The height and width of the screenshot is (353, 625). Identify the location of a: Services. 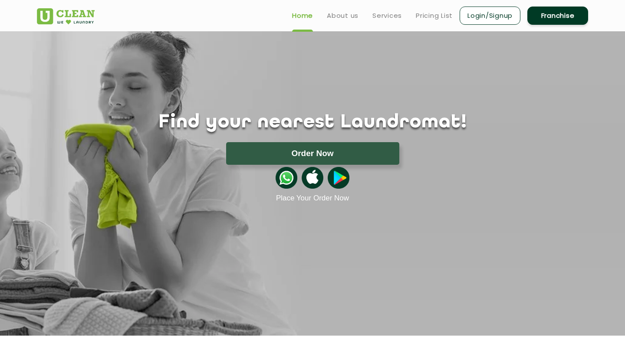
(387, 16).